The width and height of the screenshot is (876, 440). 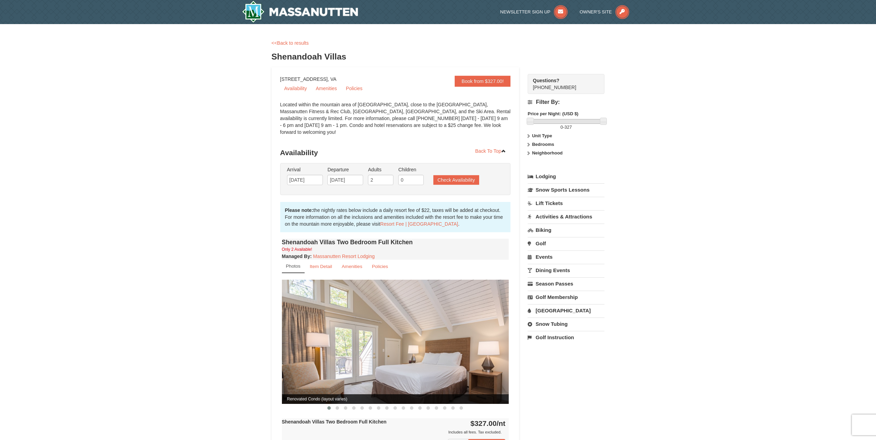 What do you see at coordinates (596, 12) in the screenshot?
I see `span: Owner's Site` at bounding box center [596, 12].